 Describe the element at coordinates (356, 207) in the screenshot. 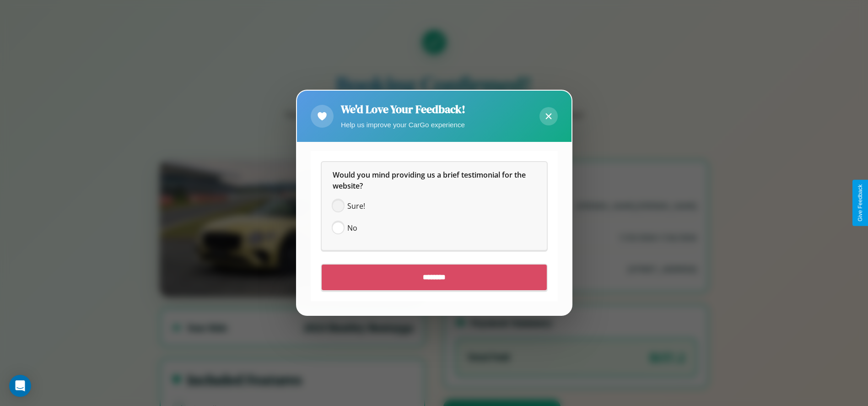

I see `span: Sure!` at that location.